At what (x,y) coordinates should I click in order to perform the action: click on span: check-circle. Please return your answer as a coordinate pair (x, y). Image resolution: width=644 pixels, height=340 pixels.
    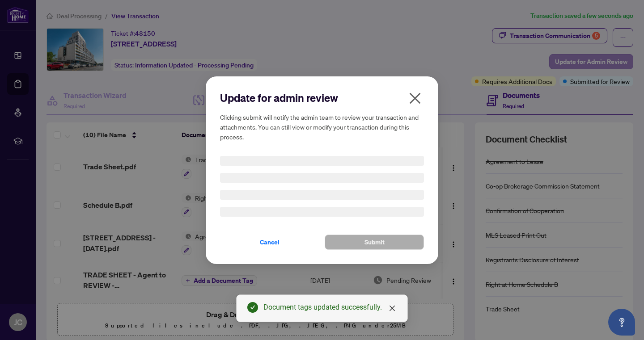
    Looking at the image, I should click on (252, 307).